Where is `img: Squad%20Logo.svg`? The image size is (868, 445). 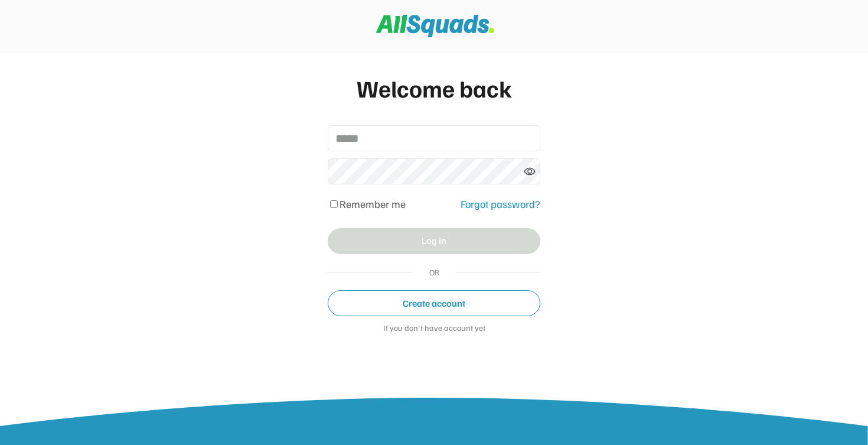
img: Squad%20Logo.svg is located at coordinates (435, 26).